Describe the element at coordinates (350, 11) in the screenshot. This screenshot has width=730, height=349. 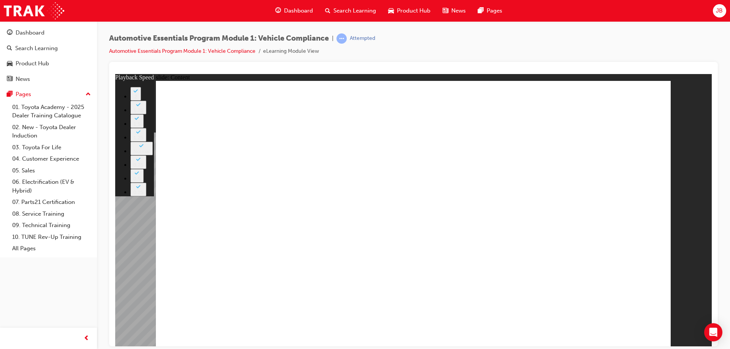
I see `a: search-iconSearch Learning` at that location.